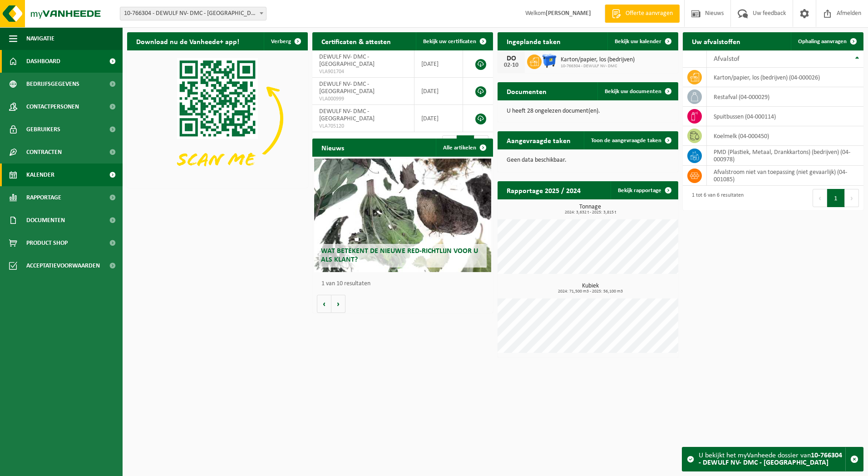 The height and width of the screenshot is (476, 868). What do you see at coordinates (333, 147) in the screenshot?
I see `h2: Nieuws` at bounding box center [333, 147].